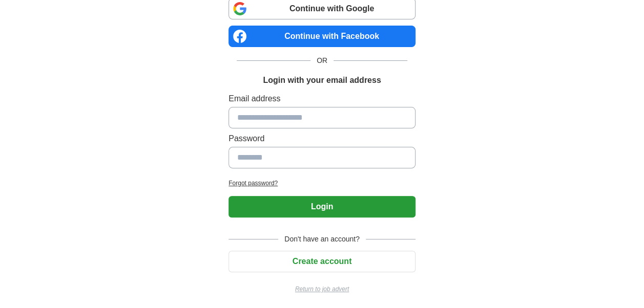  What do you see at coordinates (322, 99) in the screenshot?
I see `label: Email address` at bounding box center [322, 99].